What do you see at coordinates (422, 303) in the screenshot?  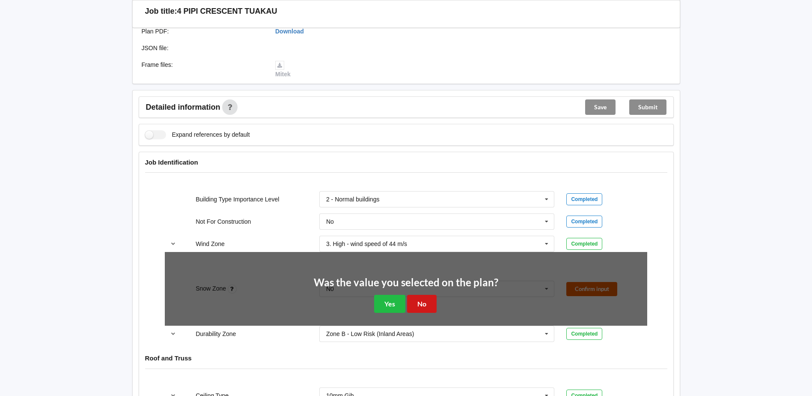 I see `button: No` at bounding box center [422, 303].